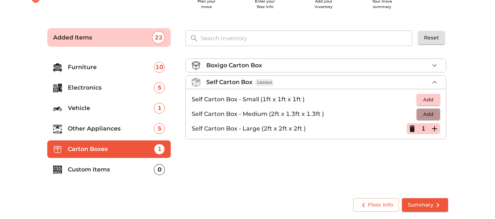  What do you see at coordinates (376, 205) in the screenshot?
I see `span: Floor Info` at bounding box center [376, 205].